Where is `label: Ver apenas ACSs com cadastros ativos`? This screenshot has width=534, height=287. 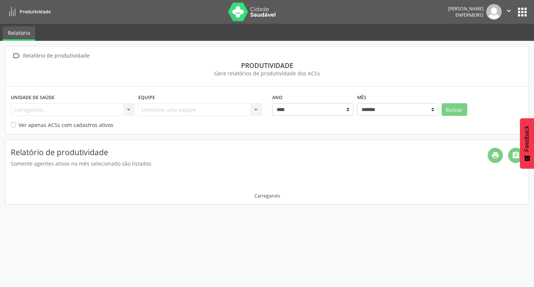 label: Ver apenas ACSs com cadastros ativos is located at coordinates (66, 125).